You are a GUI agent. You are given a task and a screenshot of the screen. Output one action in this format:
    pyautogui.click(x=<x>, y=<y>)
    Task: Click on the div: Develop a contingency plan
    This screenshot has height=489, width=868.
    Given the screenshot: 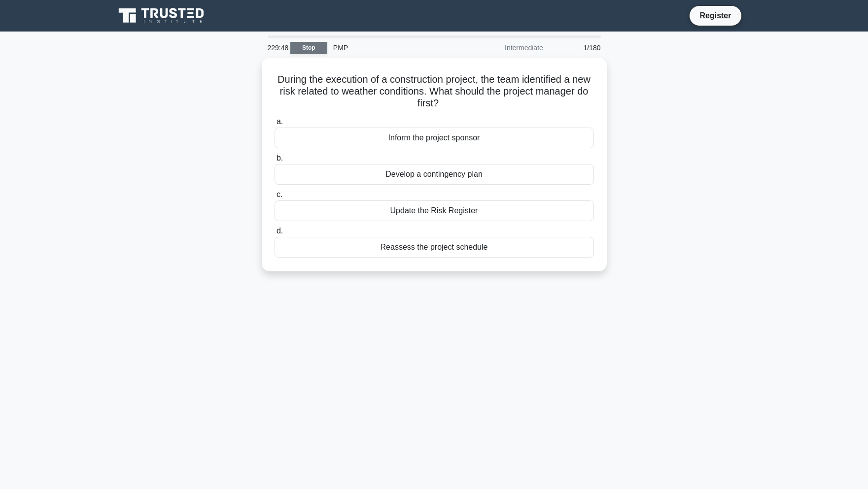 What is the action you would take?
    pyautogui.click(x=435, y=174)
    